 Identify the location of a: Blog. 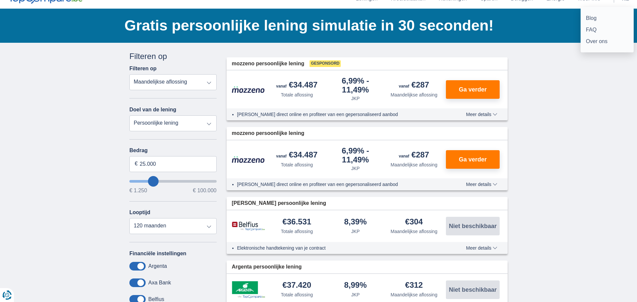
(607, 18).